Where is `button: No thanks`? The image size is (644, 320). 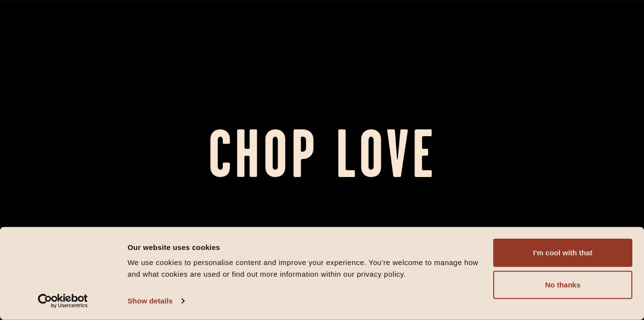 button: No thanks is located at coordinates (562, 285).